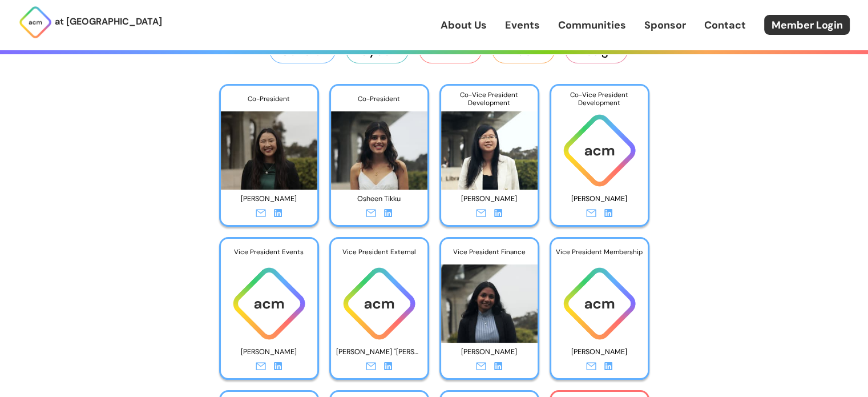 The width and height of the screenshot is (868, 397). Describe the element at coordinates (489, 146) in the screenshot. I see `img: Photo of Angela Hu` at that location.